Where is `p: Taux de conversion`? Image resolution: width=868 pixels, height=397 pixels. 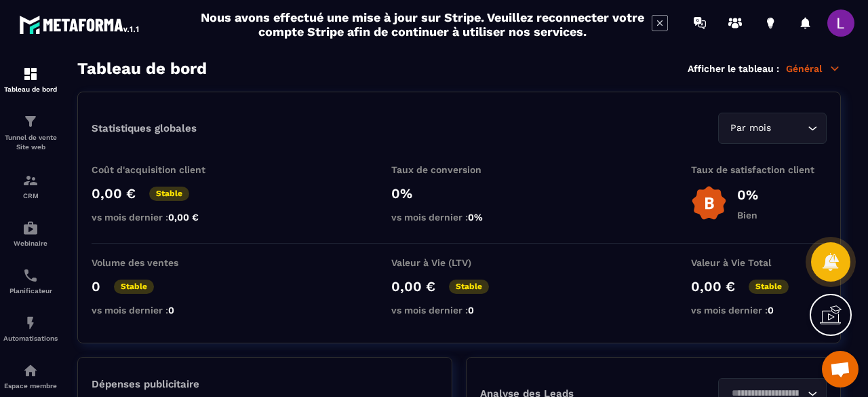 p: Taux de conversion is located at coordinates (459, 170).